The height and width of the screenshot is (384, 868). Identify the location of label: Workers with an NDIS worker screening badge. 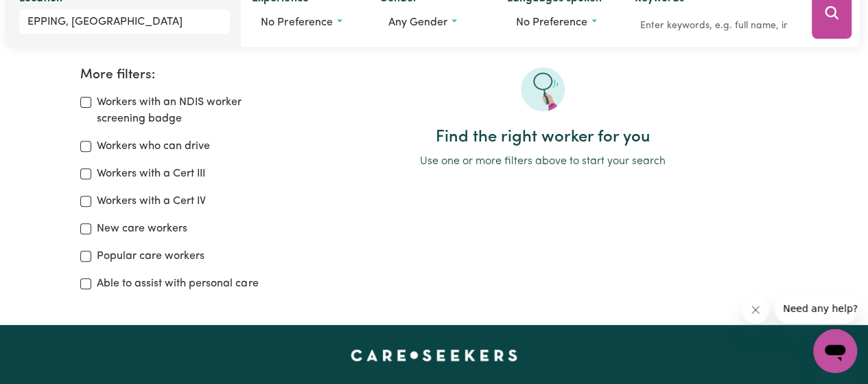
(189, 110).